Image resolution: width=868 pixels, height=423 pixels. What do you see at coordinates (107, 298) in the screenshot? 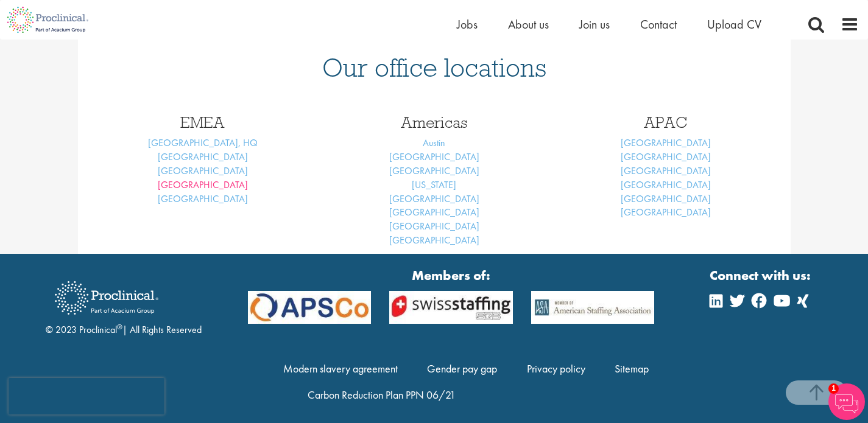
I see `img: Proclinical Recruitment` at bounding box center [107, 298].